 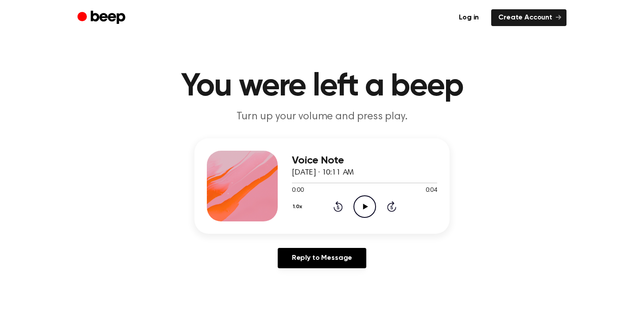 What do you see at coordinates (322, 117) in the screenshot?
I see `p: Turn up your volume and press play.` at bounding box center [322, 117].